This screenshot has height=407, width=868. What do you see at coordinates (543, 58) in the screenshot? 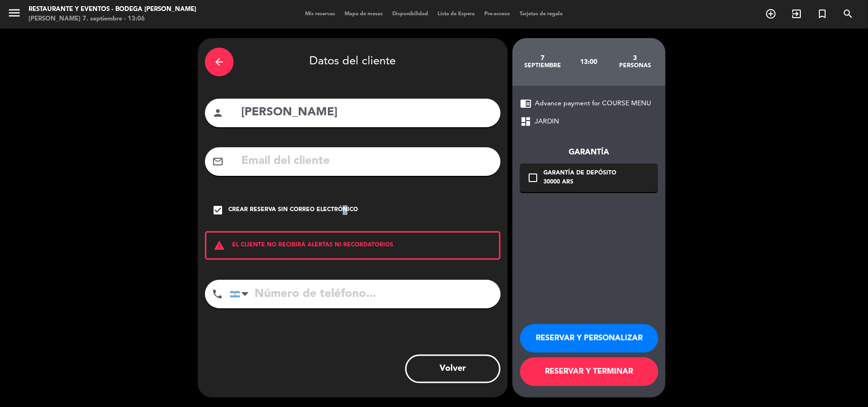
I see `div: 7` at bounding box center [543, 58].